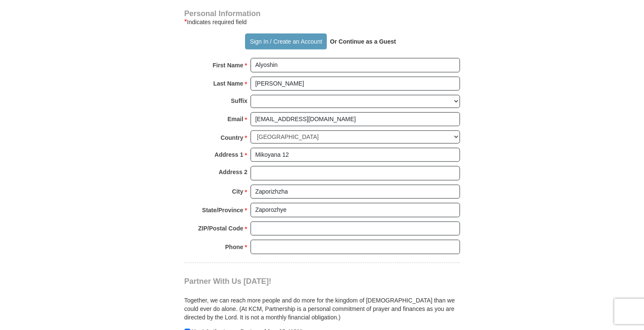  Describe the element at coordinates (232, 138) in the screenshot. I see `strong: Country` at that location.